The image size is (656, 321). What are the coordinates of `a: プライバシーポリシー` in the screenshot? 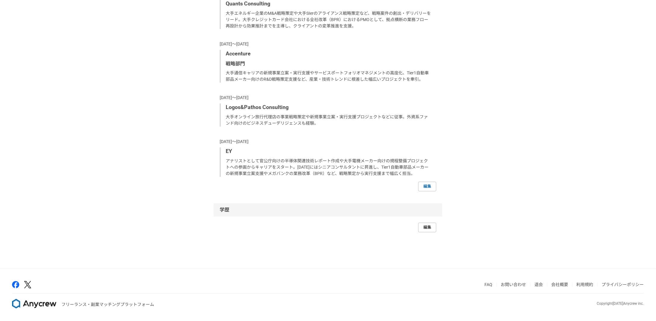 It's located at (623, 285).